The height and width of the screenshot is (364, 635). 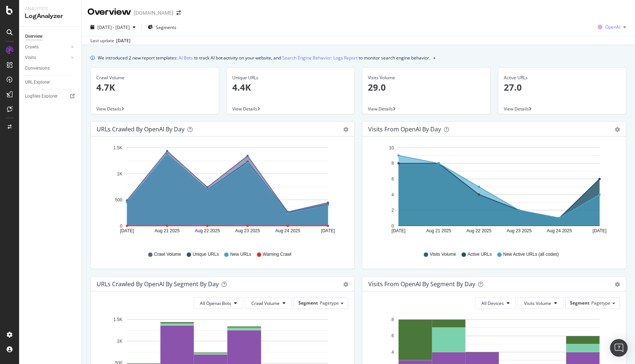 I want to click on a: URL Explorer, so click(x=50, y=82).